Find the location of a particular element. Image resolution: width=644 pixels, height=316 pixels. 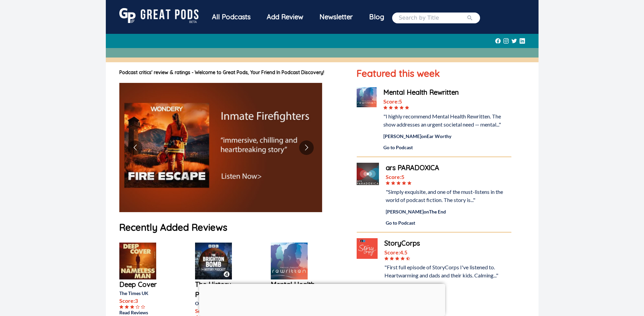

h1: Podcast critics' review & ratings - Welcome to Great Pods, Your Friend In Podcast Discovery! is located at coordinates (232, 72).